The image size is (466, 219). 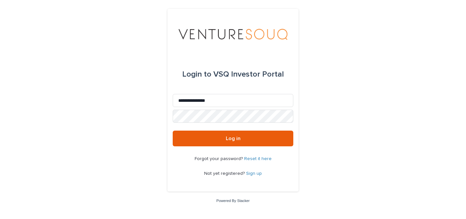 What do you see at coordinates (254, 174) in the screenshot?
I see `a: Sign up` at bounding box center [254, 174].